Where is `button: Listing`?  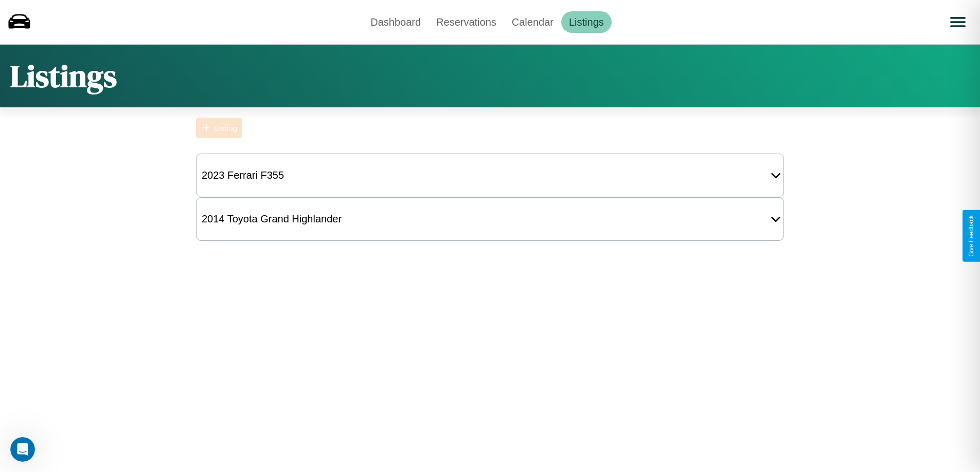 button: Listing is located at coordinates (219, 128).